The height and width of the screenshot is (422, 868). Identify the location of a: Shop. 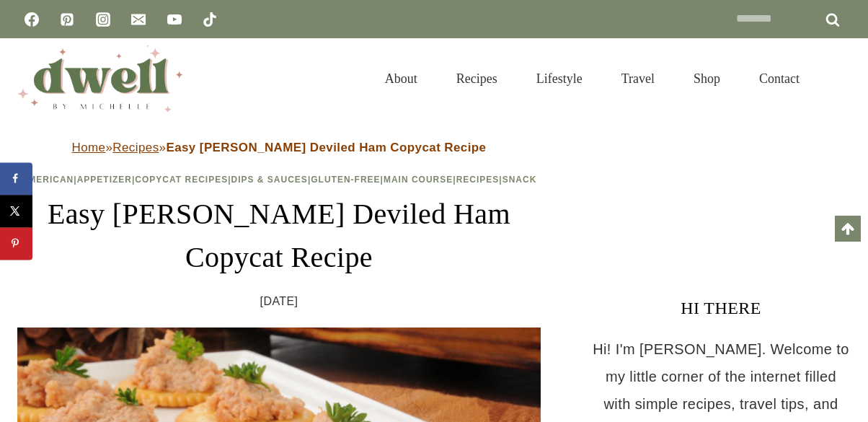
(707, 78).